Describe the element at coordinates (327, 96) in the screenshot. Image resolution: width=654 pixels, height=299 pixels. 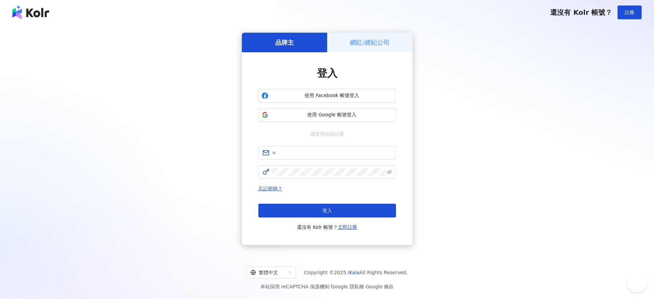
I see `button: 使用 Facebook 帳號登入` at that location.